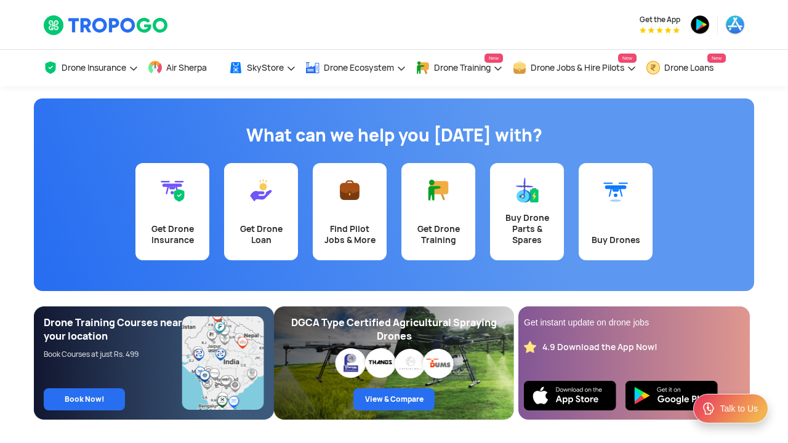  What do you see at coordinates (672, 396) in the screenshot?
I see `img: Playstore` at bounding box center [672, 396].